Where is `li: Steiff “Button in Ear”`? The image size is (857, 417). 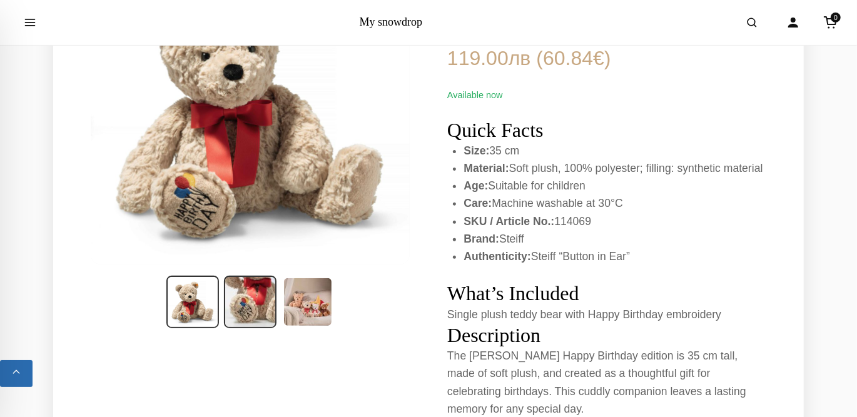 li: Steiff “Button in Ear” is located at coordinates (615, 257).